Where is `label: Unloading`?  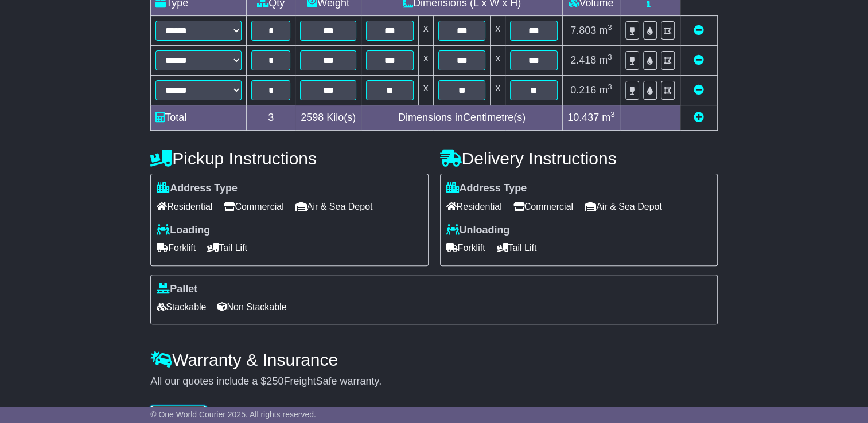 label: Unloading is located at coordinates (478, 231).